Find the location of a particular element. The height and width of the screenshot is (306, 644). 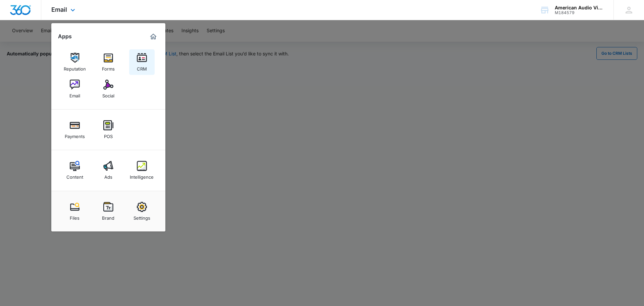

a: Settings is located at coordinates (141, 211).